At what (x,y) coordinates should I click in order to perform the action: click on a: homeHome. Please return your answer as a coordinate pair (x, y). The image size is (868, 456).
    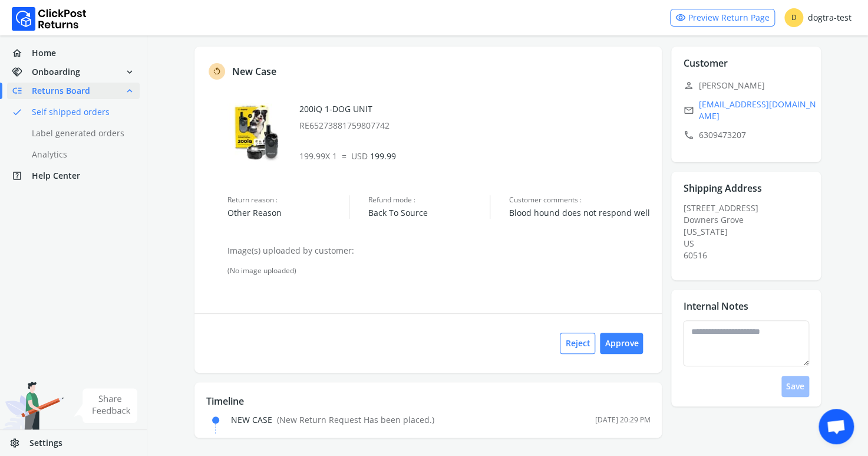
    Looking at the image, I should click on (73, 53).